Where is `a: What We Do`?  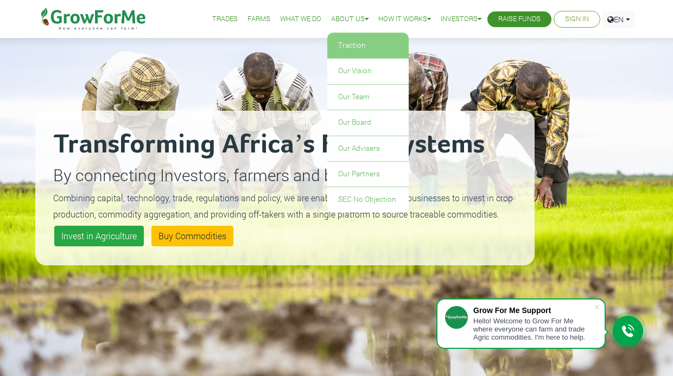
a: What We Do is located at coordinates (301, 19).